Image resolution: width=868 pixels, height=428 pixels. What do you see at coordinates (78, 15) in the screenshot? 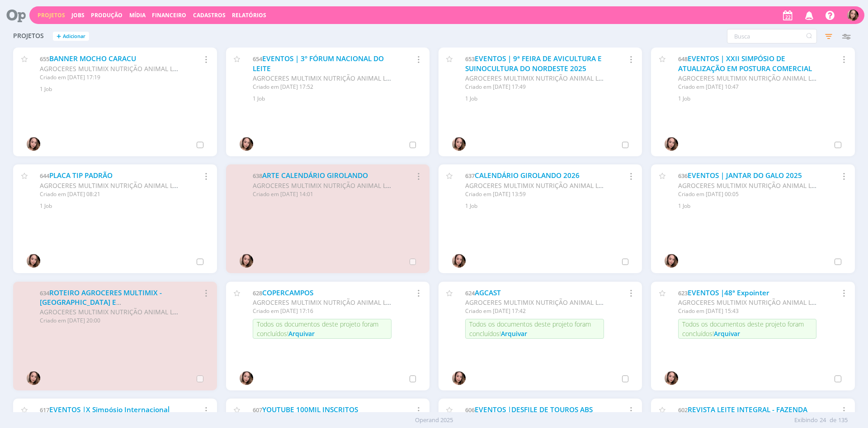
I see `a: Jobs` at bounding box center [78, 15].